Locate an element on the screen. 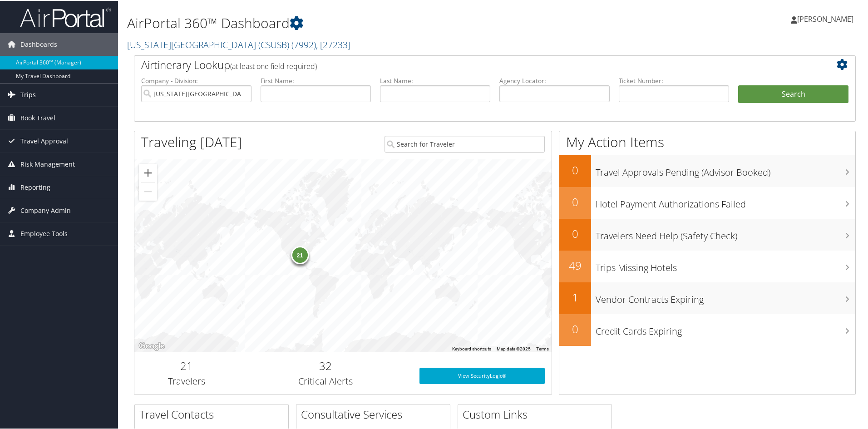  span: Dashboards is located at coordinates (38, 44).